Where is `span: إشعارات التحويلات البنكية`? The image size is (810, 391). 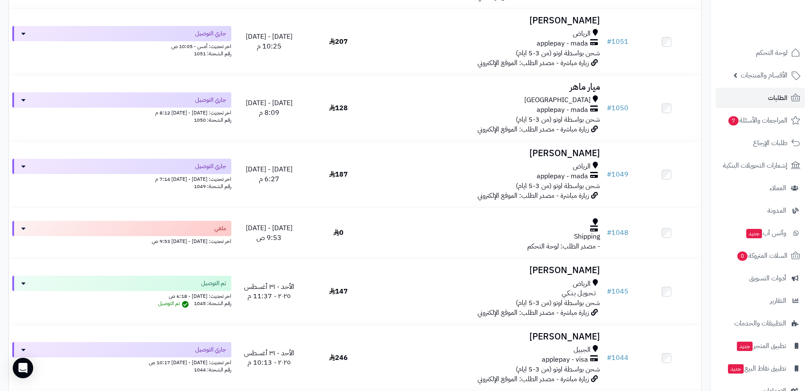 span: إشعارات التحويلات البنكية is located at coordinates (755, 165).